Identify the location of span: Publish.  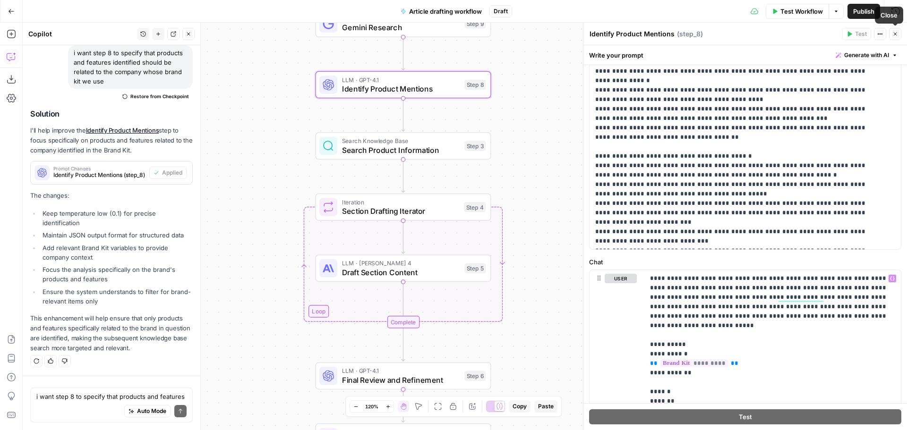
(863, 11).